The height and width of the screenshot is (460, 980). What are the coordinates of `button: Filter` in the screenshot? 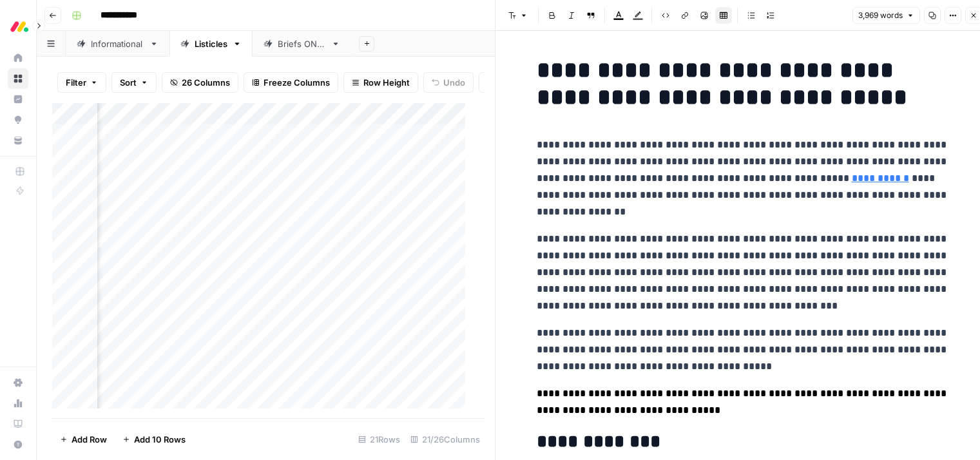 It's located at (82, 83).